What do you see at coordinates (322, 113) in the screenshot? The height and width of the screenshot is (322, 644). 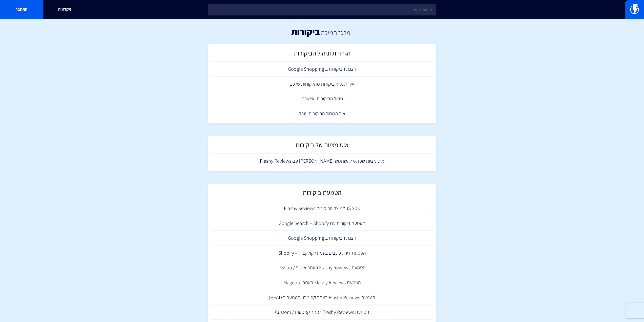 I see `a: איך תמחור הביקורות עובד` at bounding box center [322, 113].